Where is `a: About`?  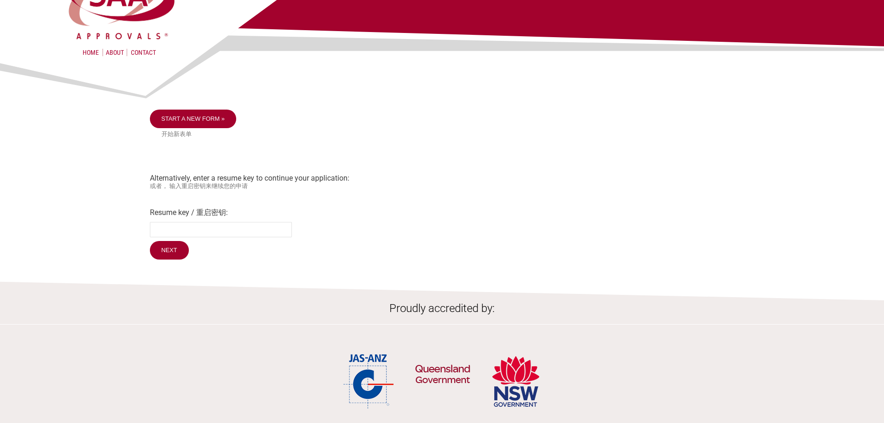
a: About is located at coordinates (115, 52).